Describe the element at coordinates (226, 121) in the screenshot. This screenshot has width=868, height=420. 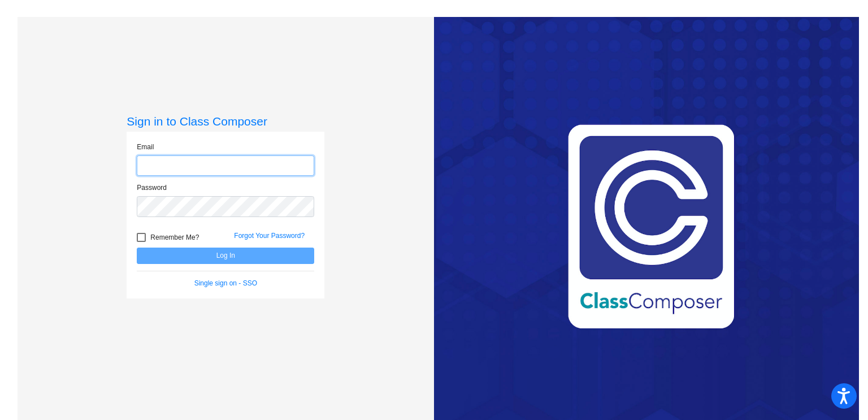
I see `h3: Sign in to Class Composer` at that location.